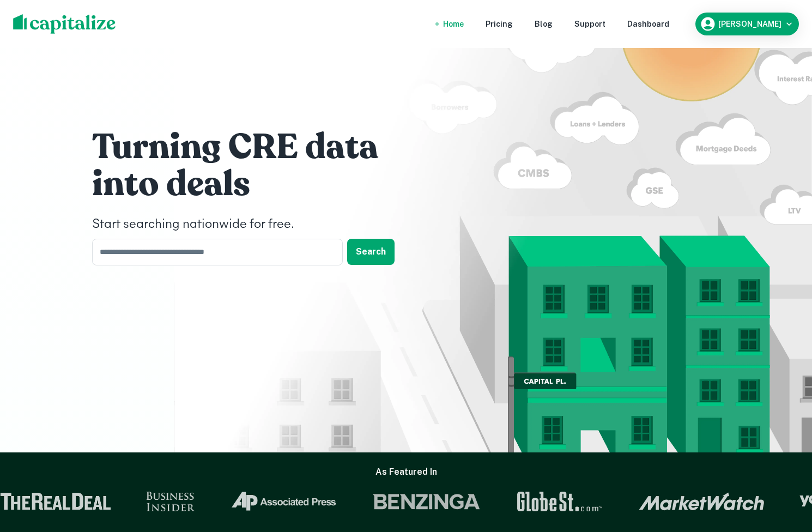  What do you see at coordinates (412, 501) in the screenshot?
I see `img: Benzinga` at bounding box center [412, 501].